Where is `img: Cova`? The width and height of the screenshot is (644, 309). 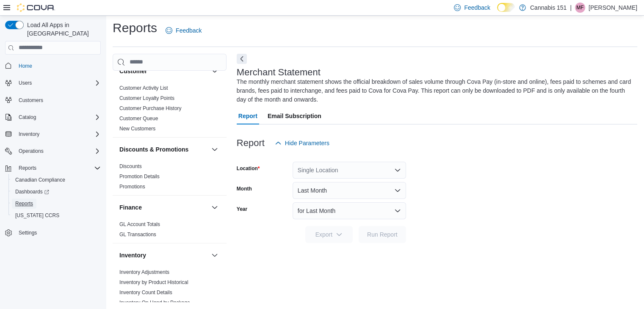
img: Cova is located at coordinates (36, 8).